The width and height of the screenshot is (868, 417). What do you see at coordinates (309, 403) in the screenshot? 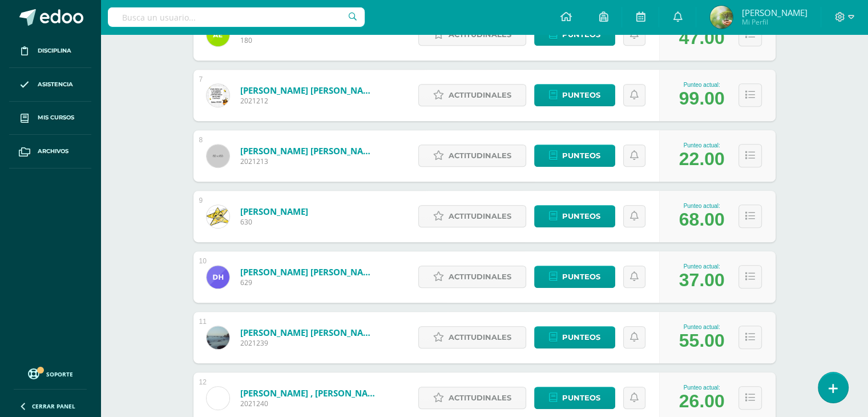
I see `span: 2021240` at bounding box center [309, 403].